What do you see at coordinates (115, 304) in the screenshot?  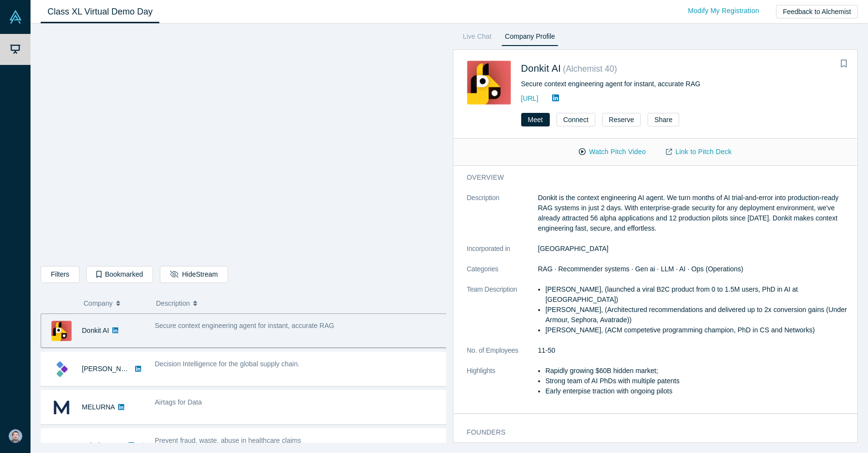 I see `button: Company` at bounding box center [115, 304].